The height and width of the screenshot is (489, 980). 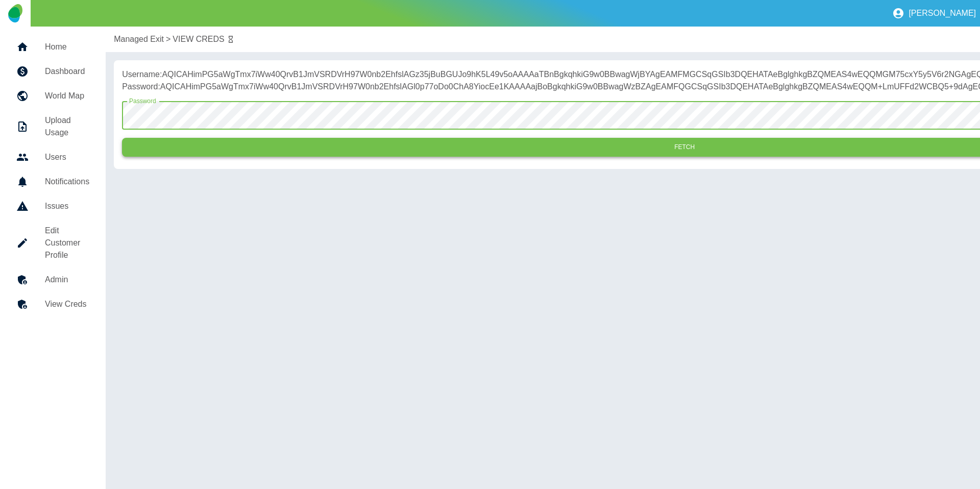 What do you see at coordinates (53, 182) in the screenshot?
I see `a: Notifications` at bounding box center [53, 182].